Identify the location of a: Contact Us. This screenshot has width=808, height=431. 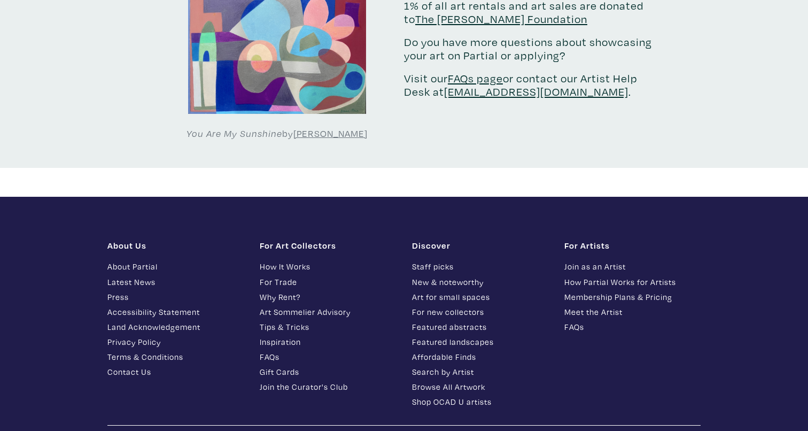
(175, 371).